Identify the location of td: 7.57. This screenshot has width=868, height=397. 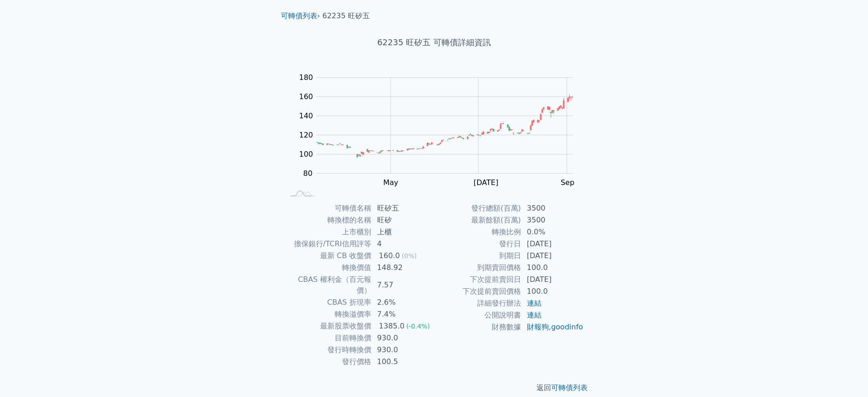
(403, 285).